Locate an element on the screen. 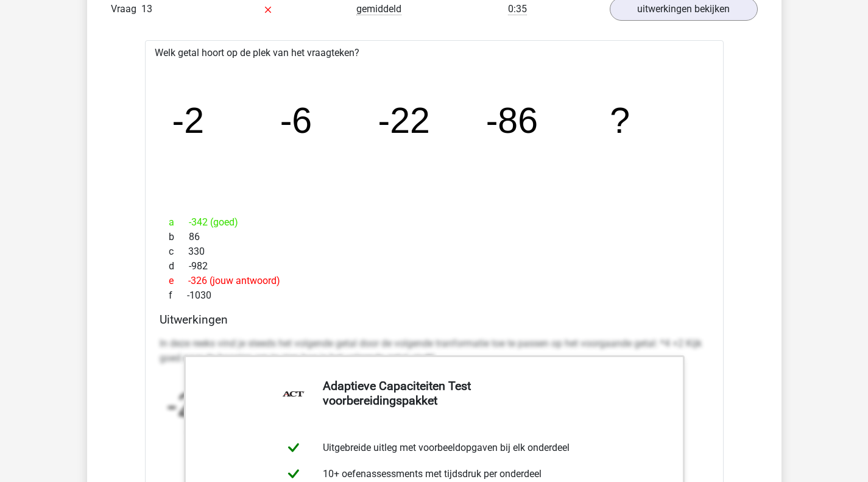 Image resolution: width=868 pixels, height=482 pixels. span: 0:35 is located at coordinates (517, 9).